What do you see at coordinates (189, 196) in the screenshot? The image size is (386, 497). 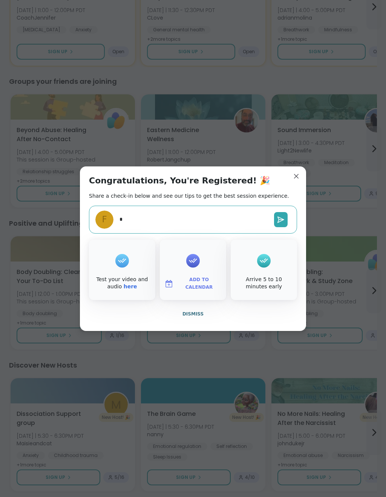 I see `h2: Share a check-in below and see our tips to get the best session experience.` at bounding box center [189, 196].